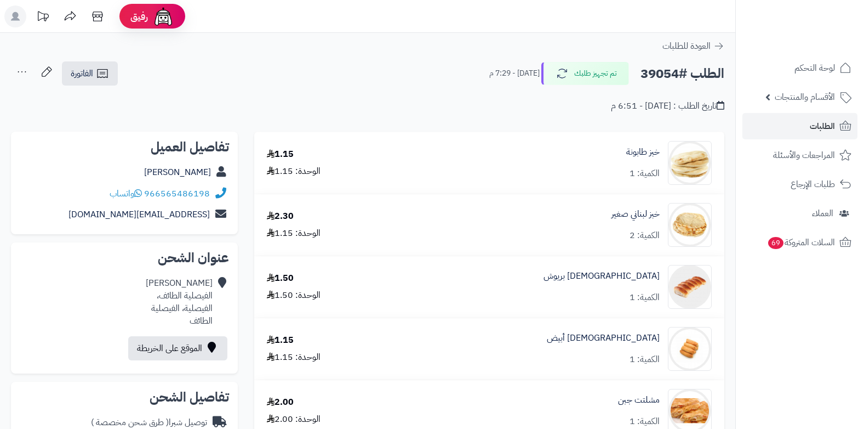 Image resolution: width=864 pixels, height=429 pixels. I want to click on a: الفاتورة, so click(90, 73).